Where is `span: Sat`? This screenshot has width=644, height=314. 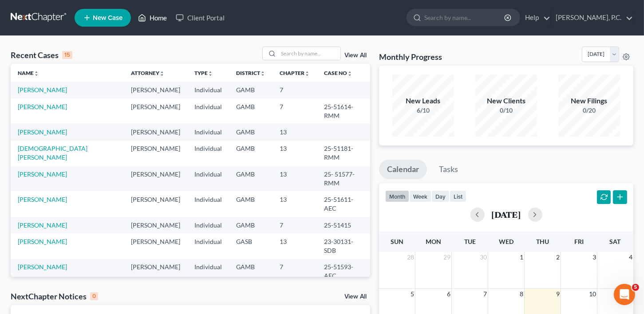 span: Sat is located at coordinates (615, 241).